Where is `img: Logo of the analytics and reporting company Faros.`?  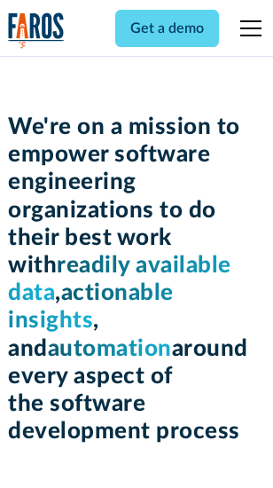
img: Logo of the analytics and reporting company Faros. is located at coordinates (36, 30).